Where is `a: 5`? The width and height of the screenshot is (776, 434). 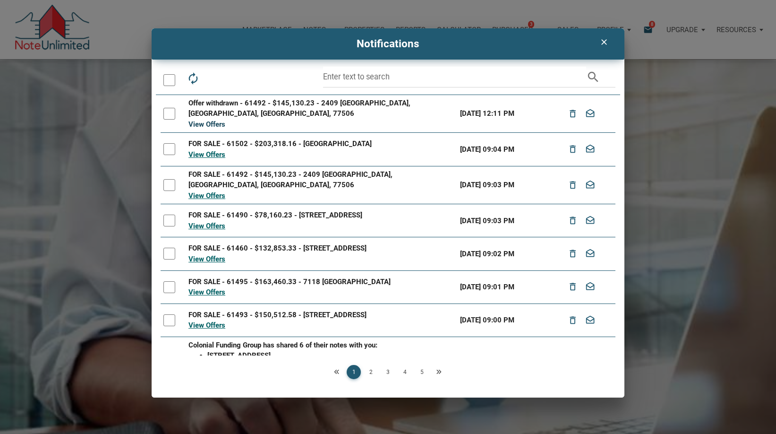
a: 5 is located at coordinates (422, 372).